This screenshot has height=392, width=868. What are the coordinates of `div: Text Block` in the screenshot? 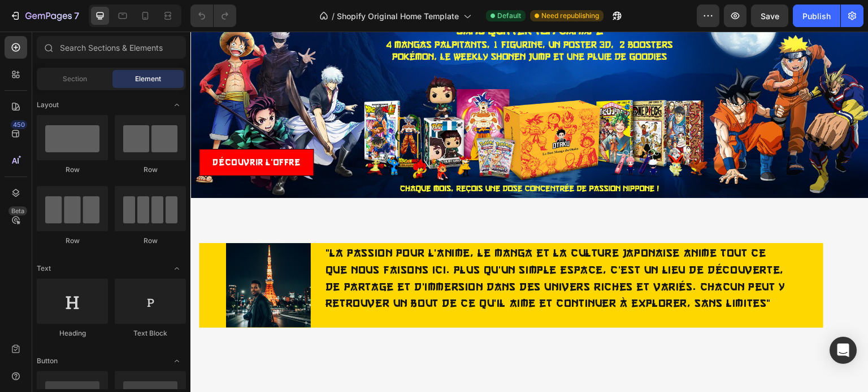 It's located at (150, 334).